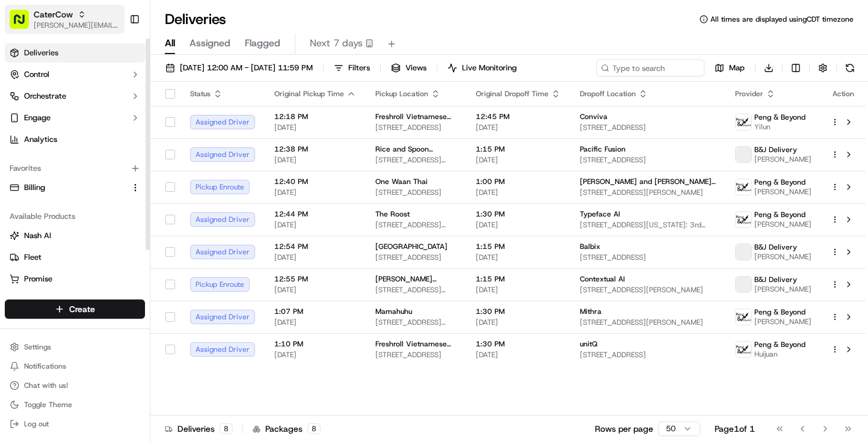  What do you see at coordinates (359, 68) in the screenshot?
I see `span: Filters` at bounding box center [359, 68].